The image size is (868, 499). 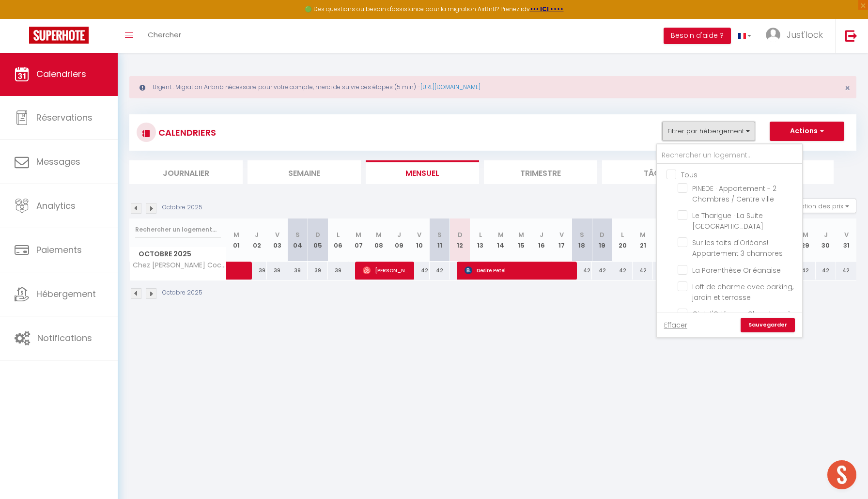 I want to click on th: 15, so click(x=521, y=240).